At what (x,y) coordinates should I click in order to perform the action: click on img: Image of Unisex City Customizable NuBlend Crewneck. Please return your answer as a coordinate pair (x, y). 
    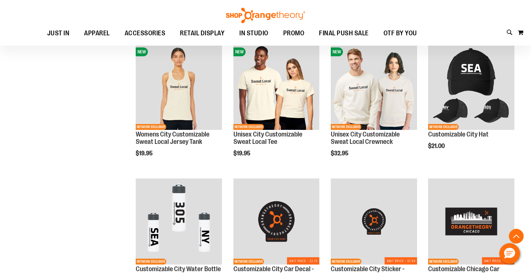
    Looking at the image, I should click on (374, 87).